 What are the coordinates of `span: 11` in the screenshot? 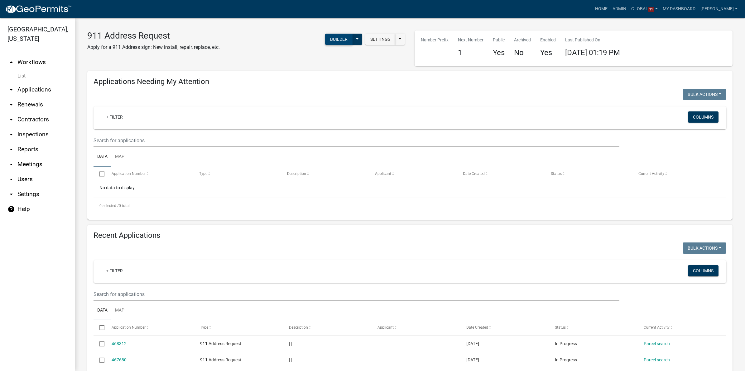 It's located at (651, 10).